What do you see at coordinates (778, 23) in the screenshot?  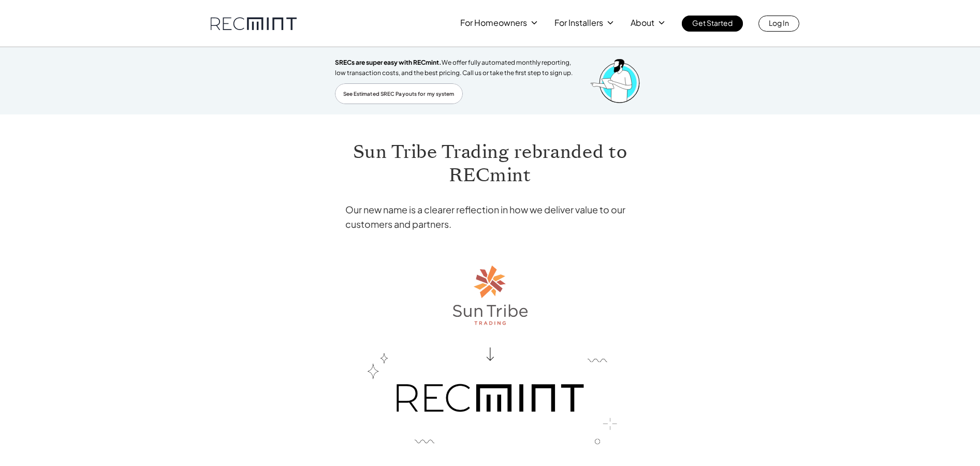 I see `a: Log In` at bounding box center [778, 23].